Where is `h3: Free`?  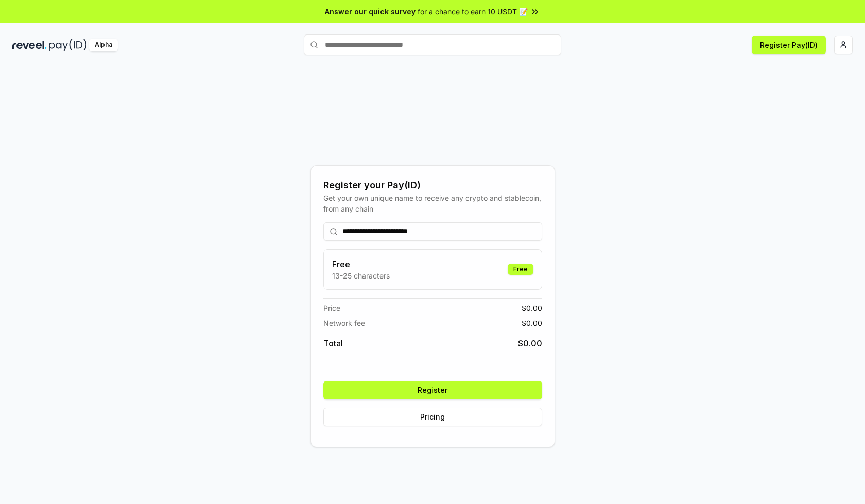 h3: Free is located at coordinates (361, 264).